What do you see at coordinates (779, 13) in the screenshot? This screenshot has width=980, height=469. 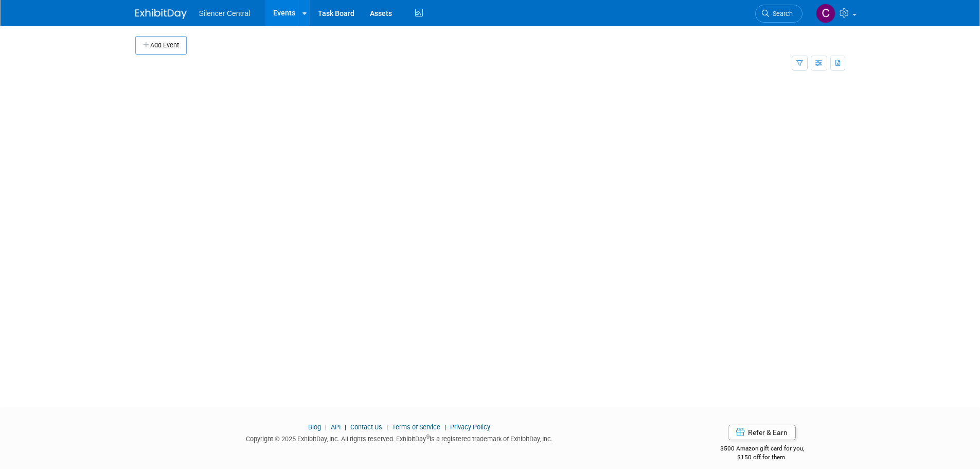 I see `a: Search` at bounding box center [779, 13].